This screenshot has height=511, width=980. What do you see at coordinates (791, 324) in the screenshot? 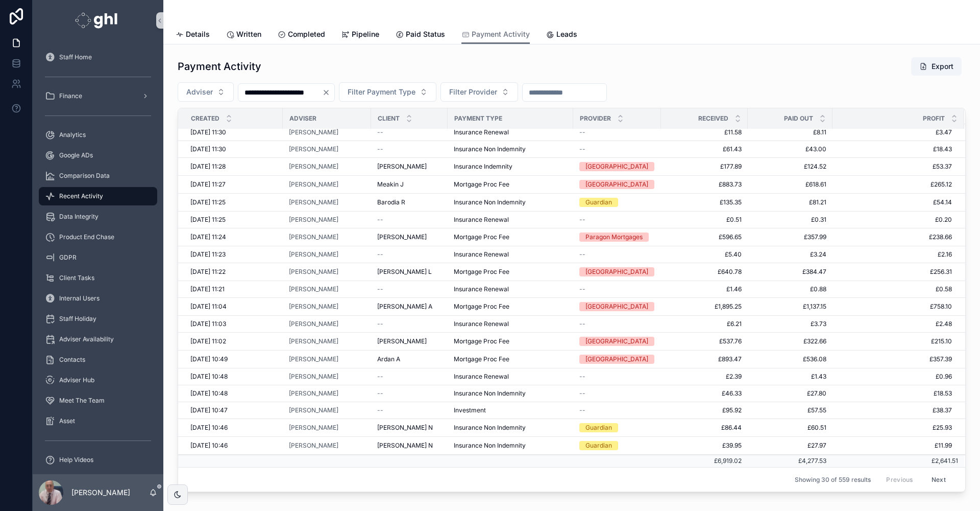
I see `a: £3.73` at bounding box center [791, 324].